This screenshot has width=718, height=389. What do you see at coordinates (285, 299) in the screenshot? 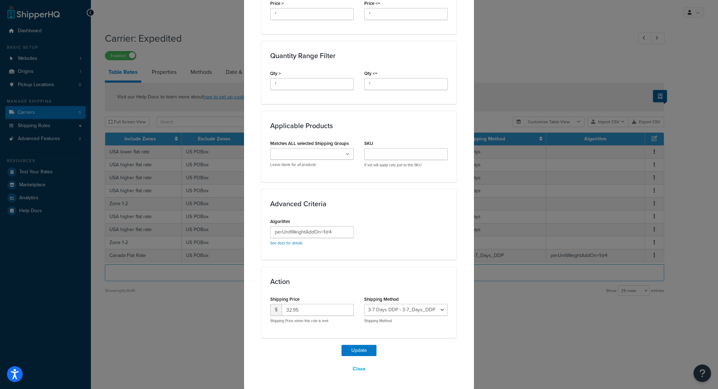
I see `label: Shipping Price` at bounding box center [285, 299].